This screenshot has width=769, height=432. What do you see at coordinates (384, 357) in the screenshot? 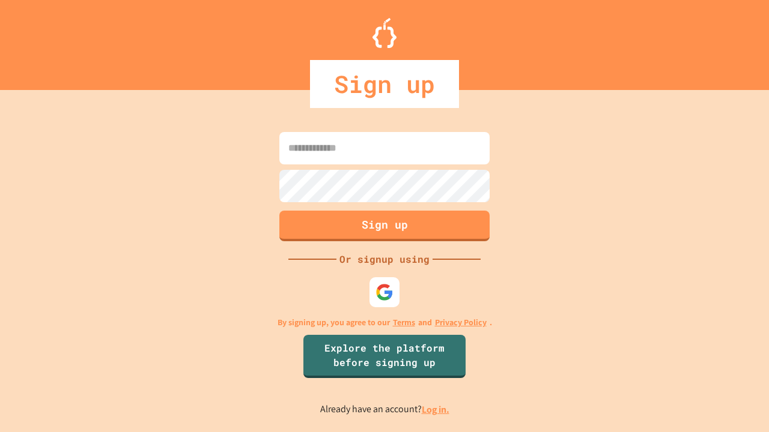
I see `a: Explore the platform before signing up` at bounding box center [384, 357].